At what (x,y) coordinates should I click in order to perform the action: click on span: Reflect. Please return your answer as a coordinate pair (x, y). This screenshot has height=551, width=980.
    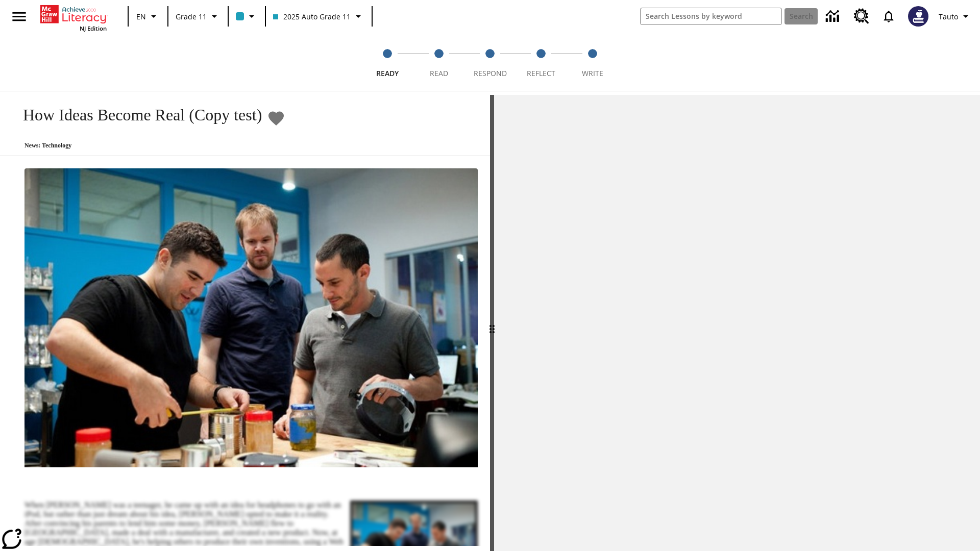
    Looking at the image, I should click on (541, 73).